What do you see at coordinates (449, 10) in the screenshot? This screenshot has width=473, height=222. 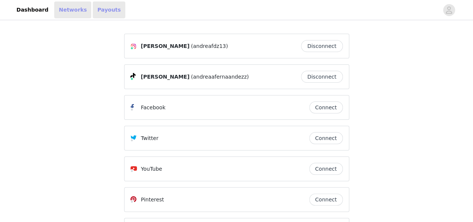 I see `div: avatar` at bounding box center [449, 10].